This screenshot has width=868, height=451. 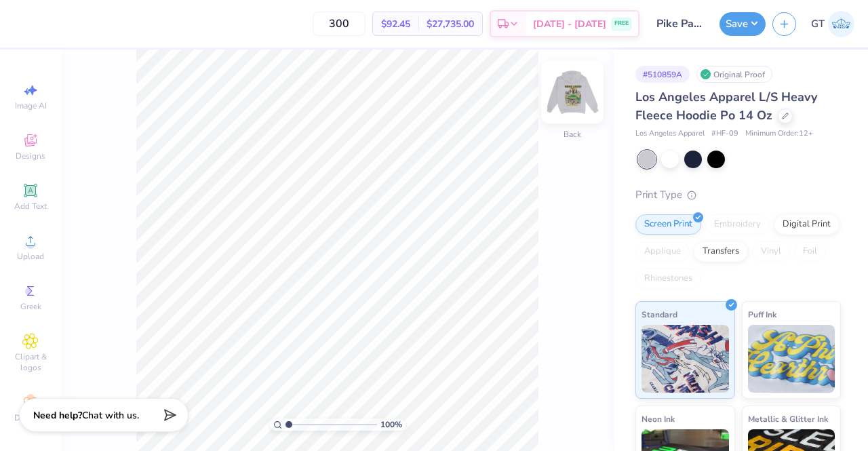 I want to click on div: Back, so click(x=572, y=134).